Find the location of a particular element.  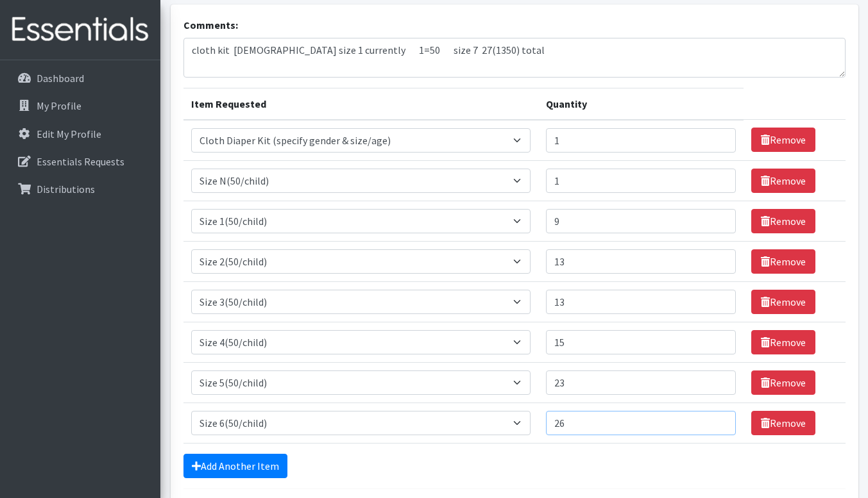

a: My Profile is located at coordinates (80, 106).